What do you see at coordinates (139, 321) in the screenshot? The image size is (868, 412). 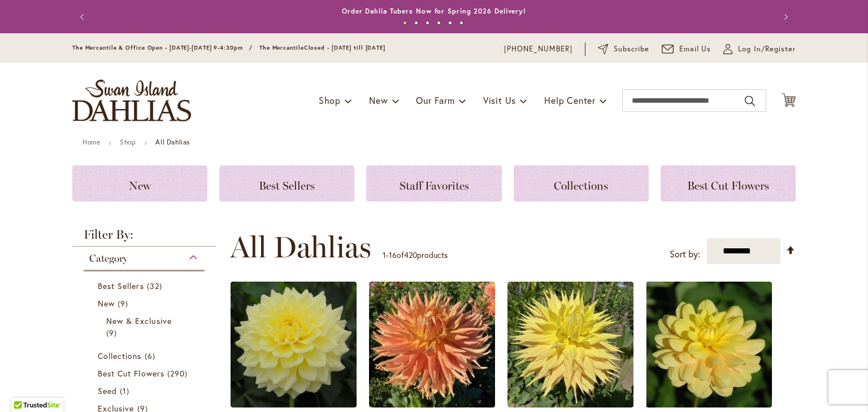 I see `span: New & Exclusive` at bounding box center [139, 321].